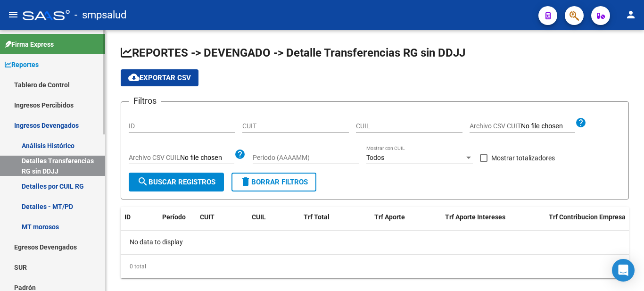 The height and width of the screenshot is (291, 644). I want to click on mat-icon: cloud_download, so click(134, 77).